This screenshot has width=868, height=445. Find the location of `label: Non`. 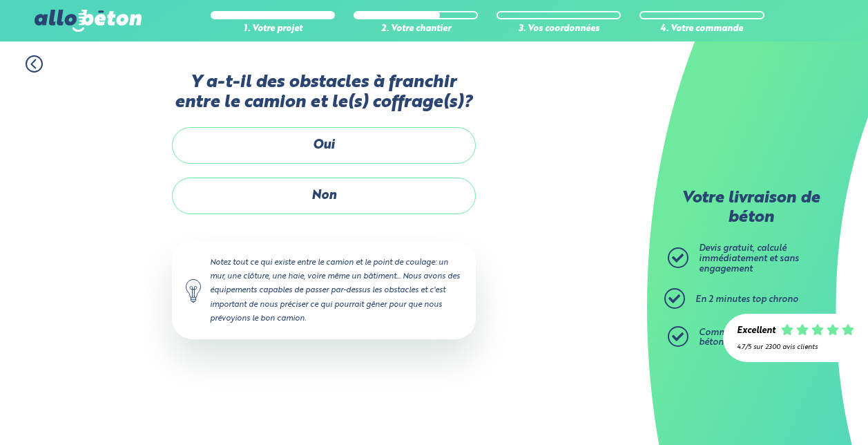

label: Non is located at coordinates (324, 195).